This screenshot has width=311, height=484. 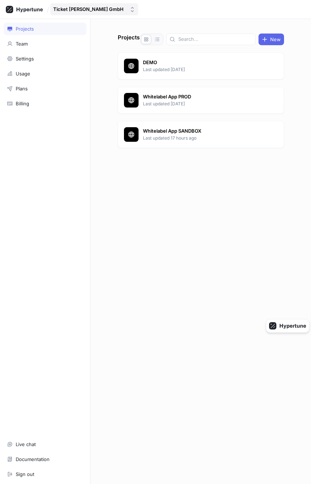 What do you see at coordinates (275, 39) in the screenshot?
I see `span: New` at bounding box center [275, 39].